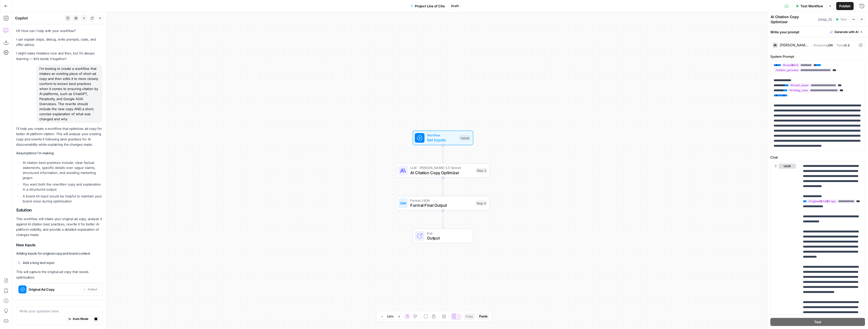 The height and width of the screenshot is (329, 868). Describe the element at coordinates (442, 201) in the screenshot. I see `span: Format JSON` at that location.